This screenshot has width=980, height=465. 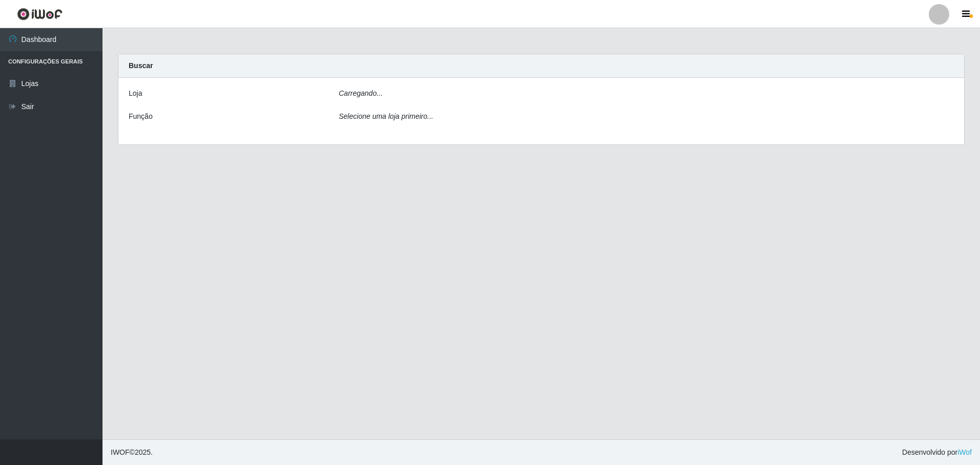 What do you see at coordinates (135, 93) in the screenshot?
I see `label: Loja` at bounding box center [135, 93].